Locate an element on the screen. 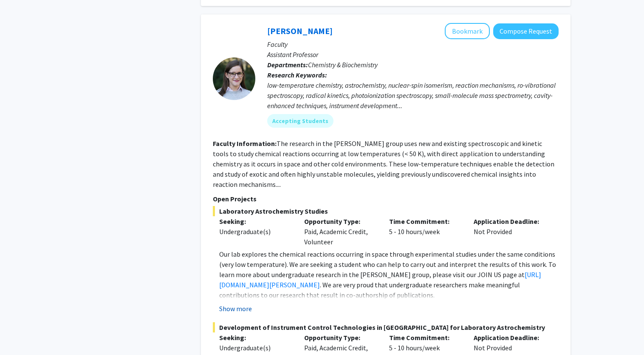 The image size is (644, 355). b: Departments: is located at coordinates (288, 65).